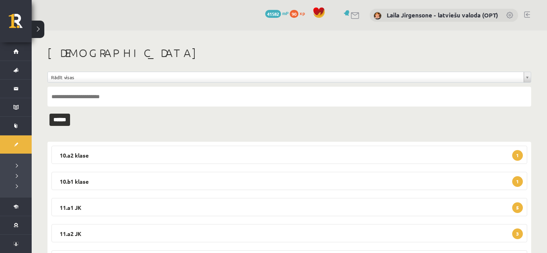  Describe the element at coordinates (442, 15) in the screenshot. I see `a: Laila Jirgensone - latviešu valoda (OPT)` at that location.